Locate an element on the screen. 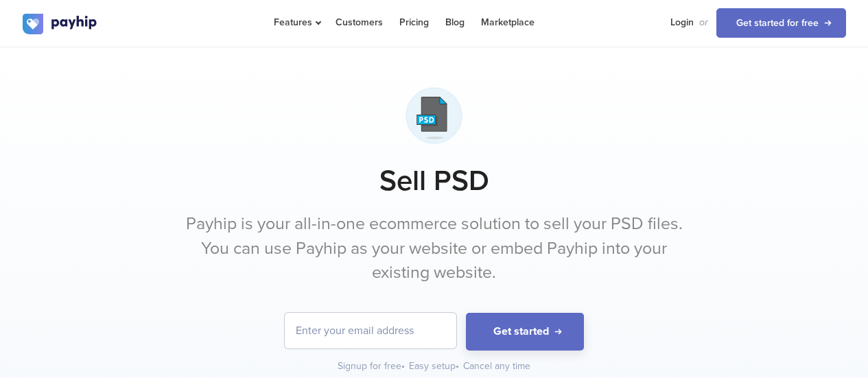  div: Signup for free is located at coordinates (372, 366).